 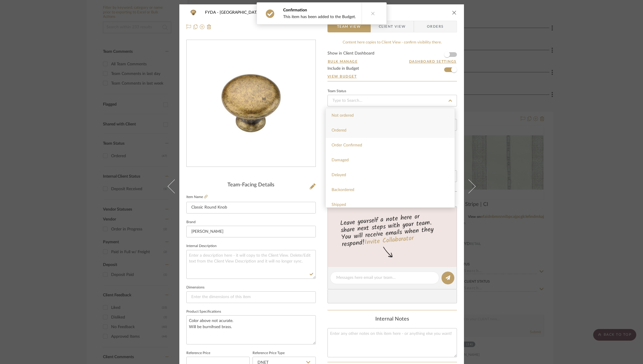 What do you see at coordinates (339, 130) in the screenshot?
I see `span: Ordered` at bounding box center [339, 130].